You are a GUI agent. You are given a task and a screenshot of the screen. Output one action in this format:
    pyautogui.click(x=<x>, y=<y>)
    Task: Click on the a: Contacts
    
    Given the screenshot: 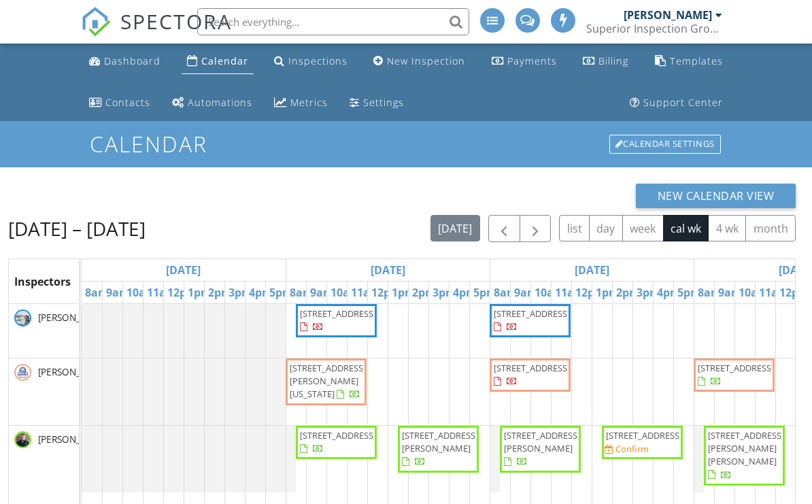 What is the action you would take?
    pyautogui.click(x=120, y=103)
    